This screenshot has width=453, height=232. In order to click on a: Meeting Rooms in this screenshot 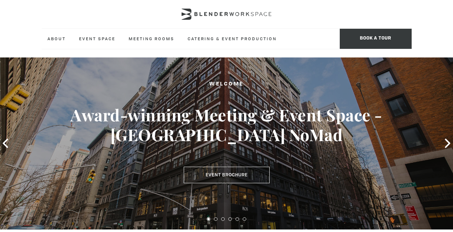, I will do `click(151, 38)`.